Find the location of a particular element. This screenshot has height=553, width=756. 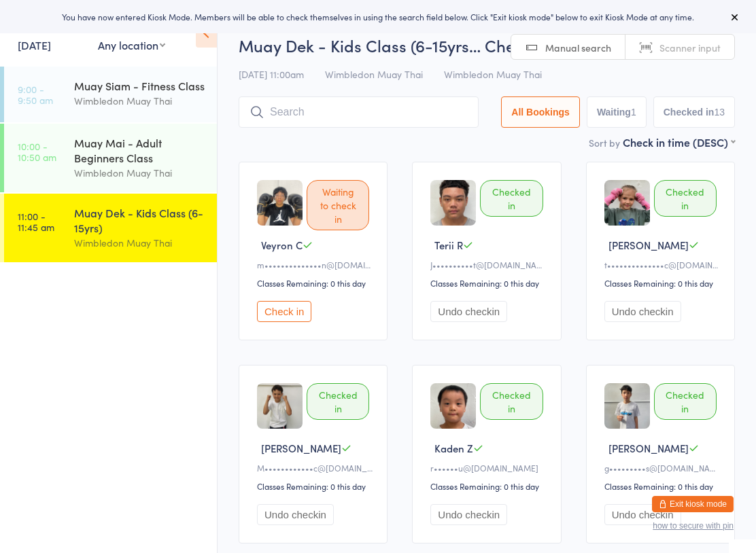

button: Check in is located at coordinates (284, 312).